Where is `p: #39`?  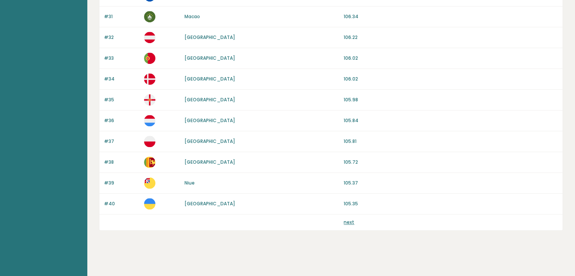 p: #39 is located at coordinates (122, 183).